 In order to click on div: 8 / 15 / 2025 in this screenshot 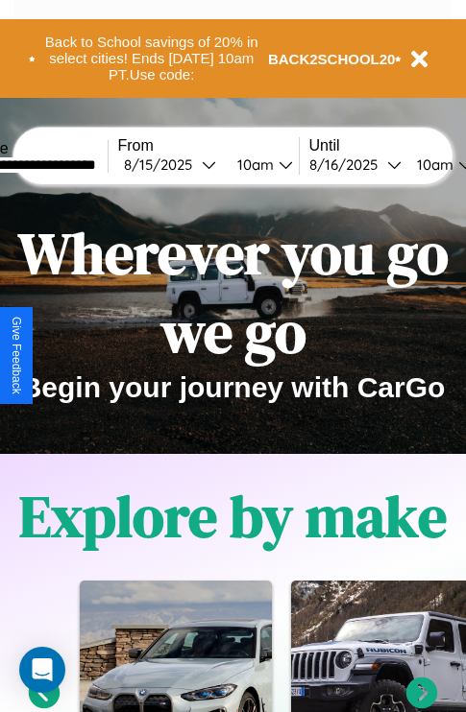, I will do `click(162, 164)`.